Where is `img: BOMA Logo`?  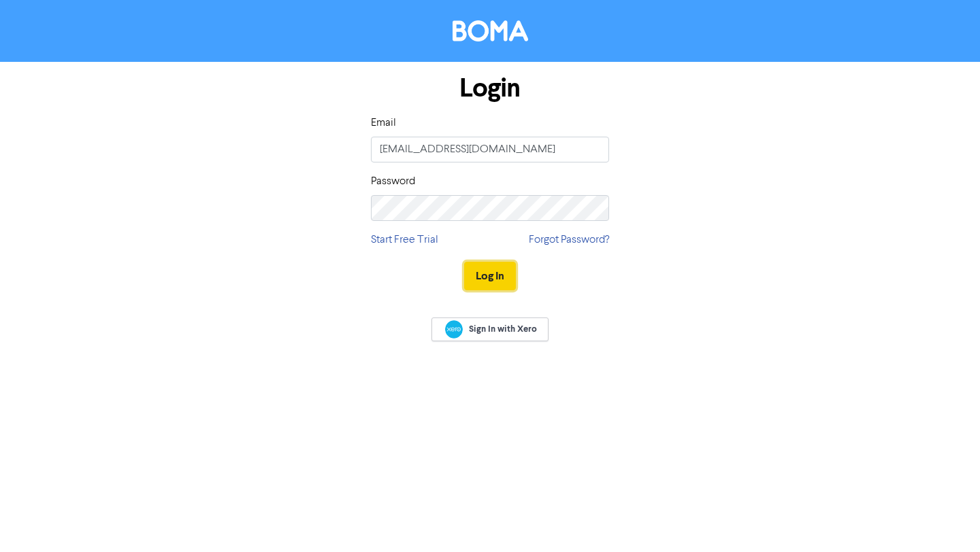 img: BOMA Logo is located at coordinates (490, 31).